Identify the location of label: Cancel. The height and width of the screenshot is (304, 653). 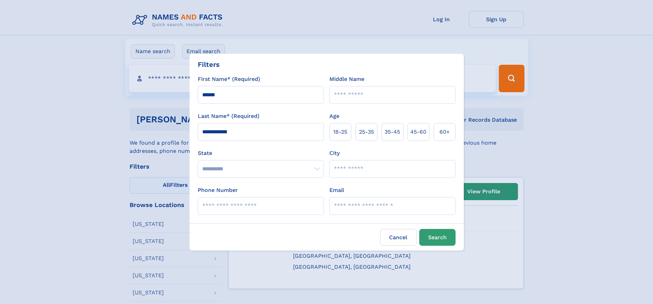
(398, 237).